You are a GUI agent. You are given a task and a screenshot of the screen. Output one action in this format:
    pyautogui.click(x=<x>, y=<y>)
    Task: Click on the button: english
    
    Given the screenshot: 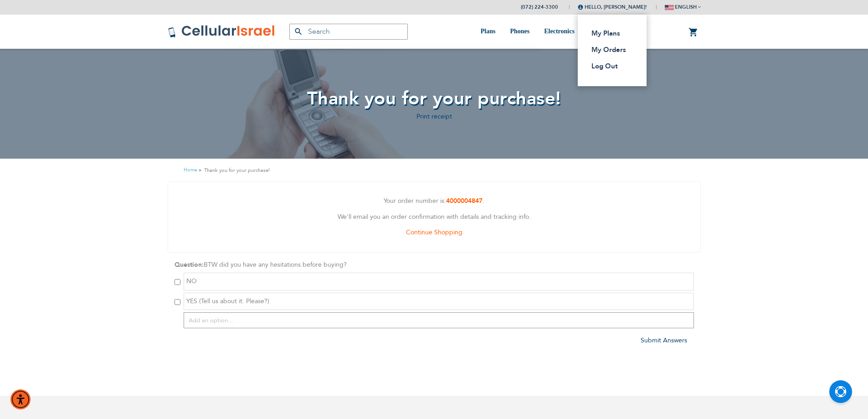 What is the action you would take?
    pyautogui.click(x=682, y=7)
    